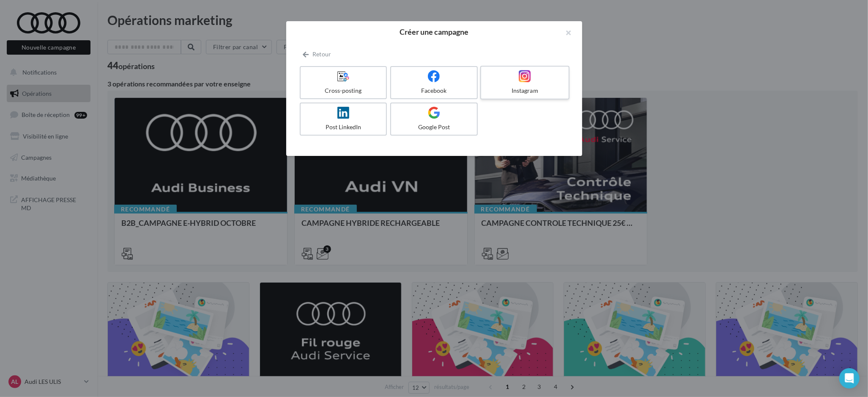 This screenshot has height=397, width=868. What do you see at coordinates (435, 32) in the screenshot?
I see `h2: Créer une campagne` at bounding box center [435, 32].